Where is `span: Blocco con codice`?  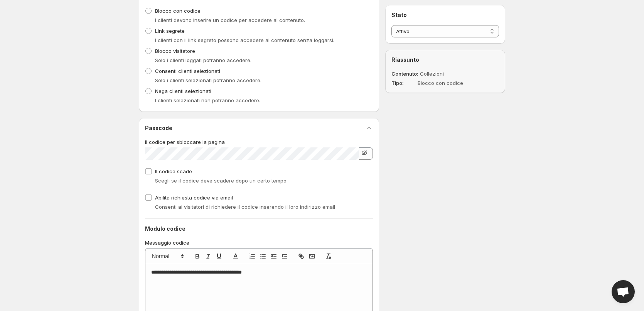
span: Blocco con codice is located at coordinates (178, 10).